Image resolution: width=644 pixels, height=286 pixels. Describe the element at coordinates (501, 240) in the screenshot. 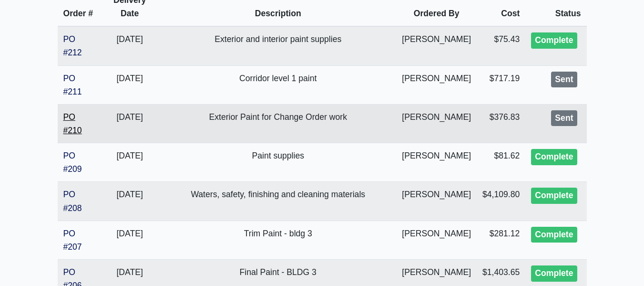

I see `td: $281.12` at that location.